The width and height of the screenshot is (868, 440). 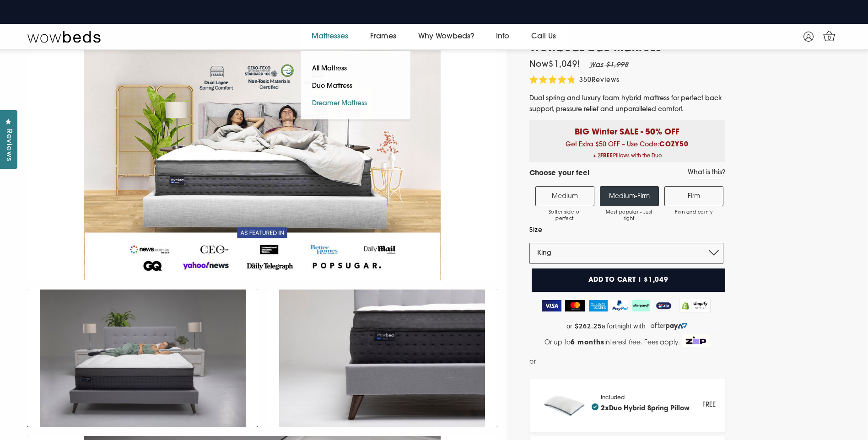 I want to click on a: Mattresses, so click(x=330, y=36).